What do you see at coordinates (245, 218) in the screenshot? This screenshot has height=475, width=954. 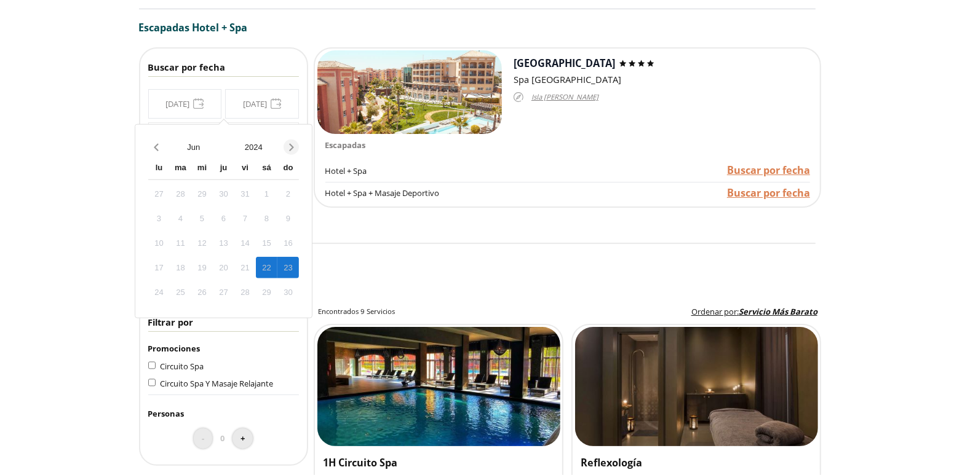 I see `div: 7` at bounding box center [245, 218].